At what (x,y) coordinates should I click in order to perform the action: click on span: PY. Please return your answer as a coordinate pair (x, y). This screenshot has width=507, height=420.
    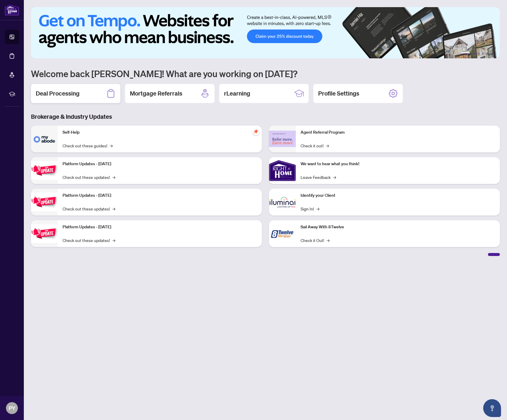
    Looking at the image, I should click on (12, 408).